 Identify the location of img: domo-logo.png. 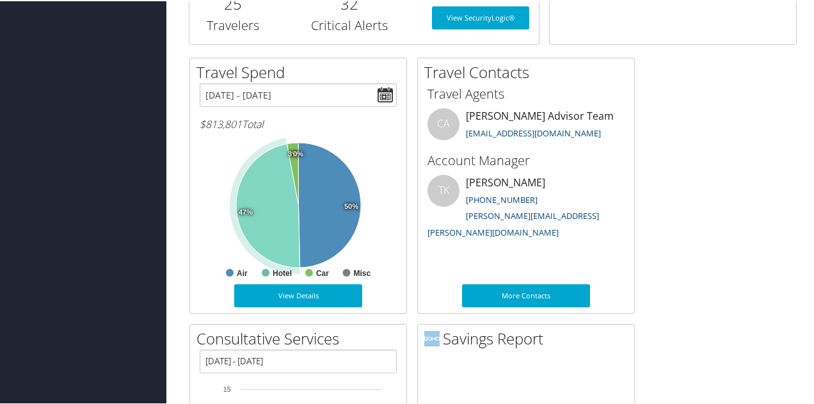
(432, 337).